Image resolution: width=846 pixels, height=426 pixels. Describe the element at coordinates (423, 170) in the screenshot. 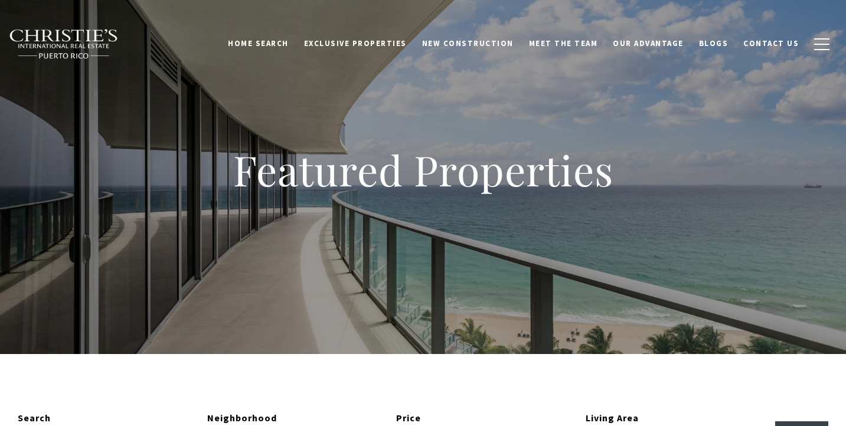

I see `h1: Featured Properties` at that location.